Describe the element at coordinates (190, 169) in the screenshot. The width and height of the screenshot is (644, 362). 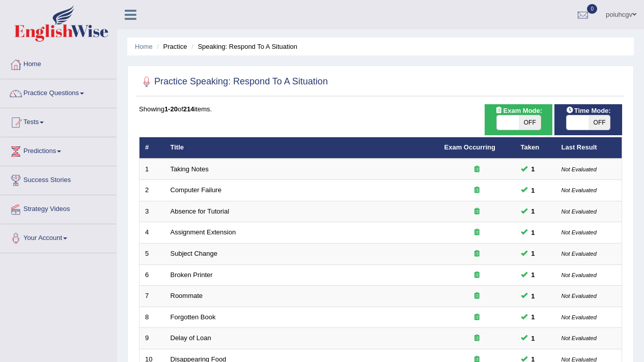
I see `a: Taking Notes` at that location.